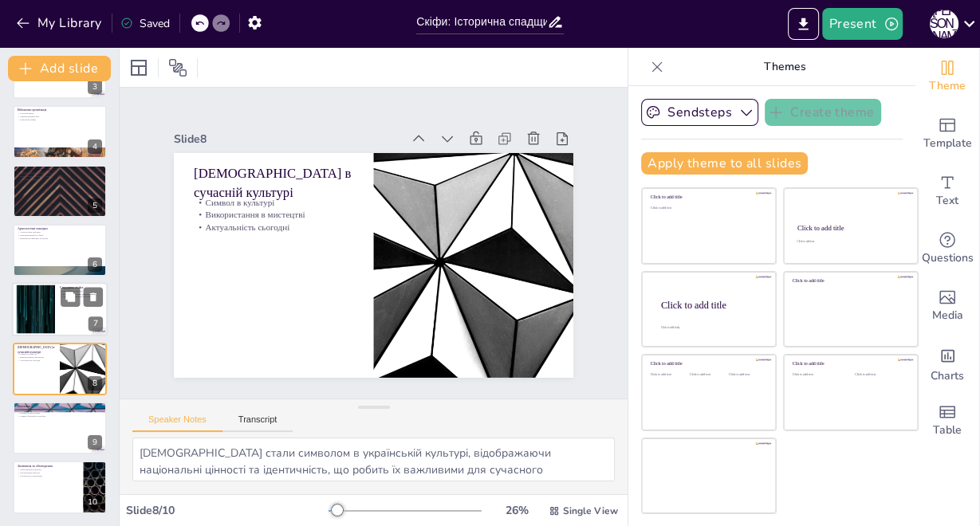 The image size is (980, 526). I want to click on div: 26 %, so click(517, 510).